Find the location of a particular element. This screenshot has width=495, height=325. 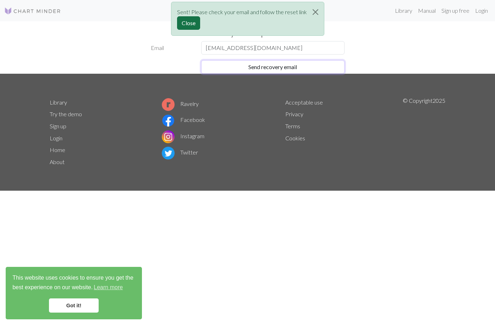

img: Ravelry logo is located at coordinates (168, 105).